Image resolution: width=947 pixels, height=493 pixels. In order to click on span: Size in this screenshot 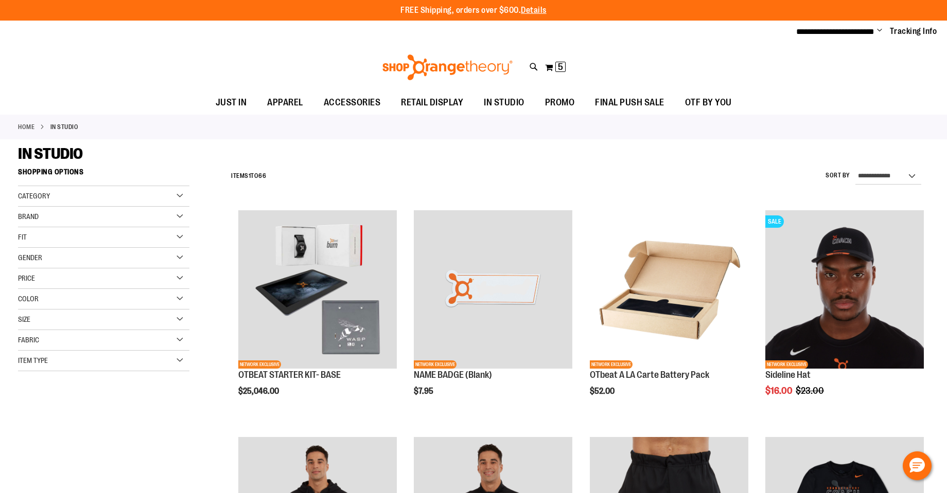, I will do `click(24, 320)`.